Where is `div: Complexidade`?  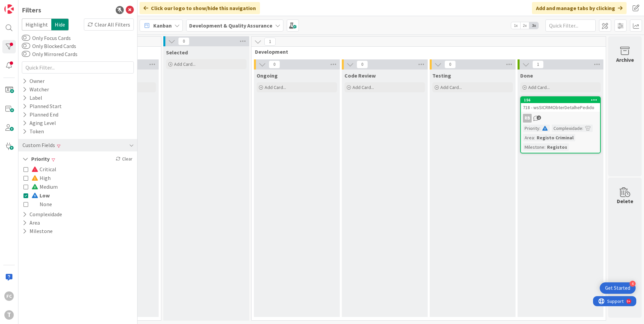 div: Complexidade is located at coordinates (566, 128).